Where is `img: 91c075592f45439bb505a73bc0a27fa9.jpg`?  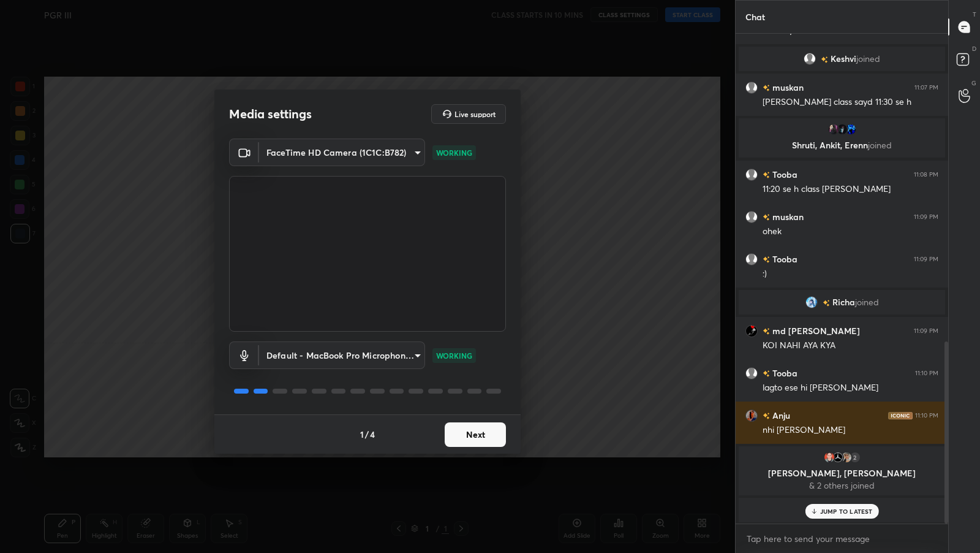
img: 91c075592f45439bb505a73bc0a27fa9.jpg is located at coordinates (851, 129).